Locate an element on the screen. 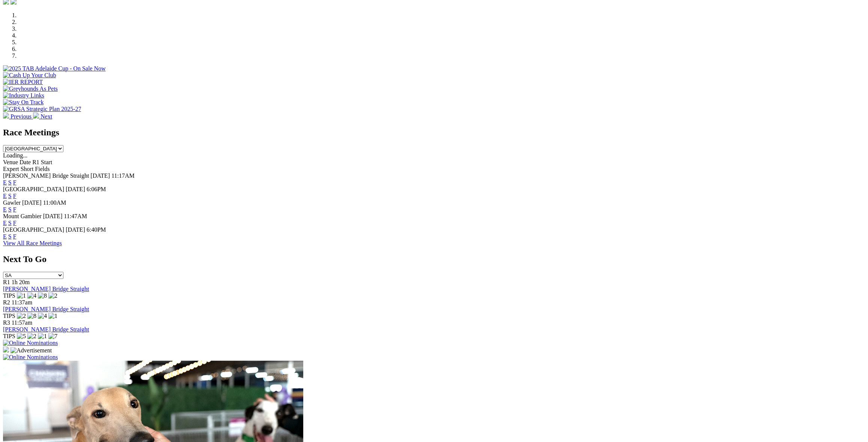 The height and width of the screenshot is (442, 868). span: Mount Gambier is located at coordinates (22, 216).